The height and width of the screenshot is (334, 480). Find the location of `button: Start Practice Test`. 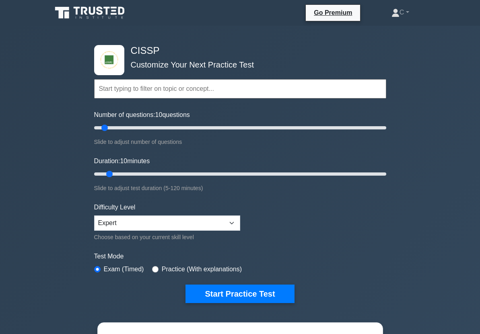

button: Start Practice Test is located at coordinates (240, 294).